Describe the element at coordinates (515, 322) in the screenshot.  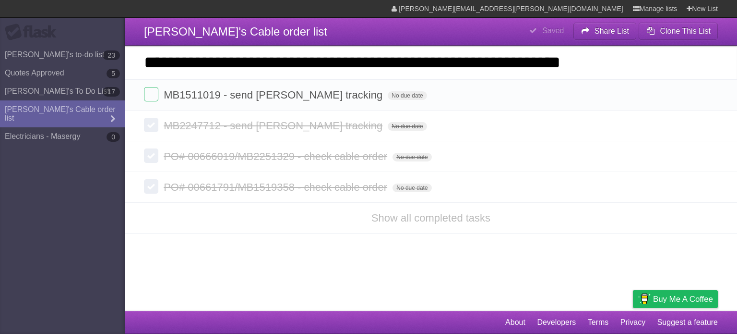
I see `a: About` at that location.